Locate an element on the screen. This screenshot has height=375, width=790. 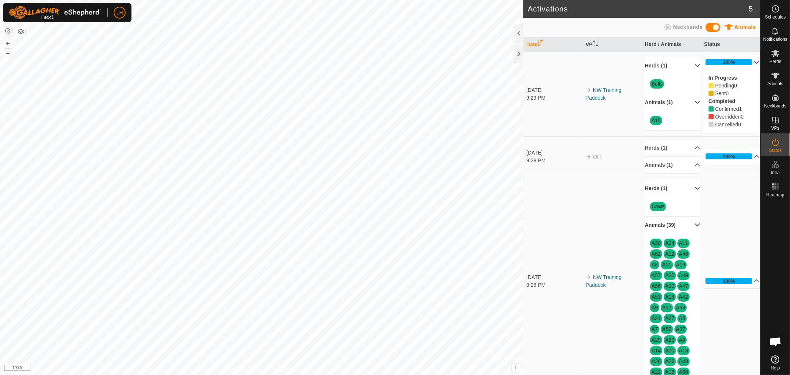
a: A42 is located at coordinates (683, 297).